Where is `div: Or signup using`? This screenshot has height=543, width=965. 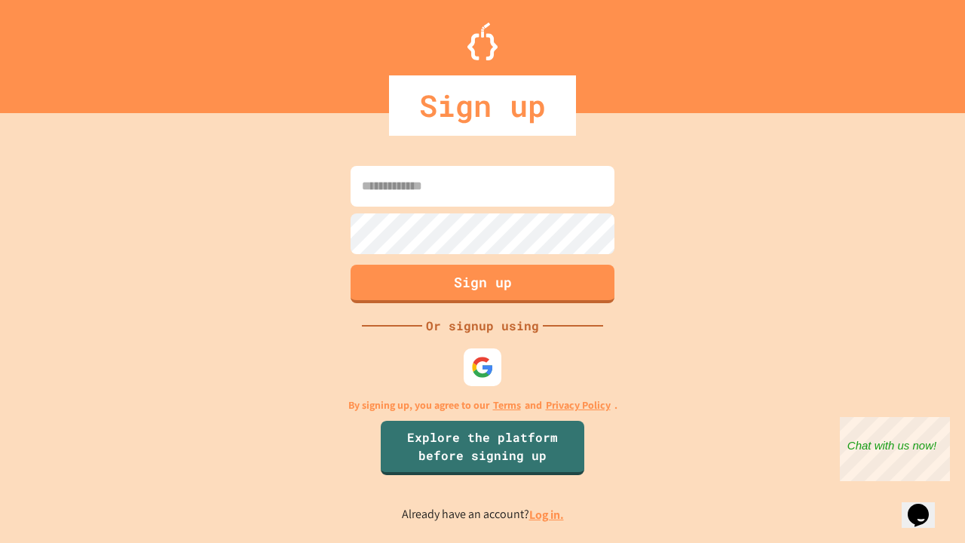 div: Or signup using is located at coordinates (483, 326).